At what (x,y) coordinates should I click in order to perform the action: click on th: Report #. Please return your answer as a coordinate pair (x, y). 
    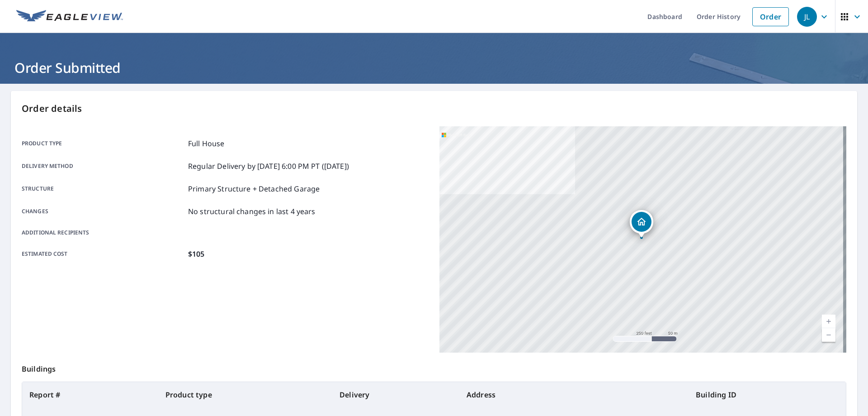
    Looking at the image, I should click on (90, 395).